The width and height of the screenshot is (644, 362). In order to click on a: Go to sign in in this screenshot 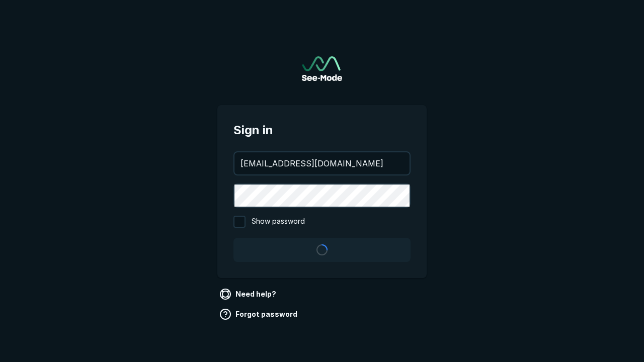, I will do `click(322, 69)`.